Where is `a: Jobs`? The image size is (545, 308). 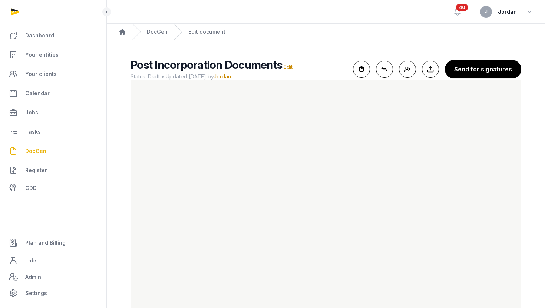
a: Jobs is located at coordinates (53, 113).